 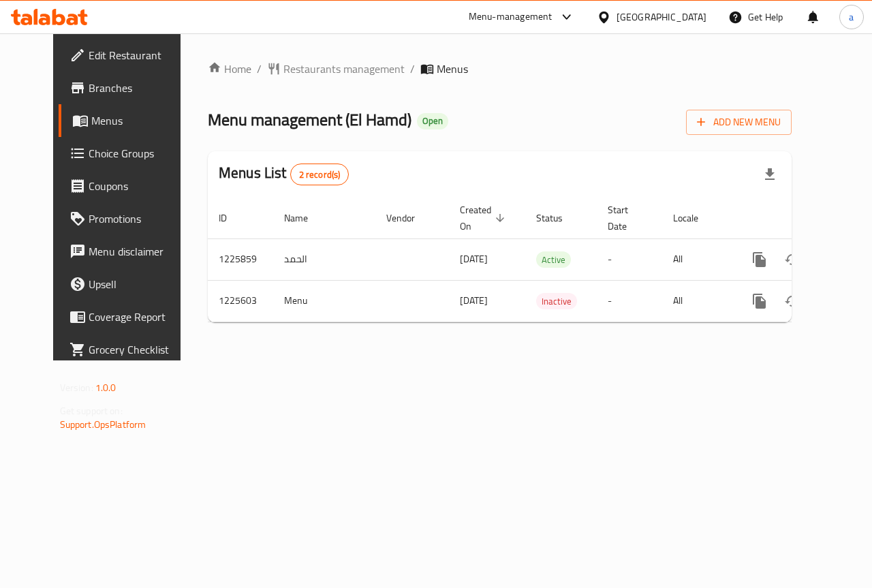 What do you see at coordinates (139, 218) in the screenshot?
I see `span: Promotions` at bounding box center [139, 218].